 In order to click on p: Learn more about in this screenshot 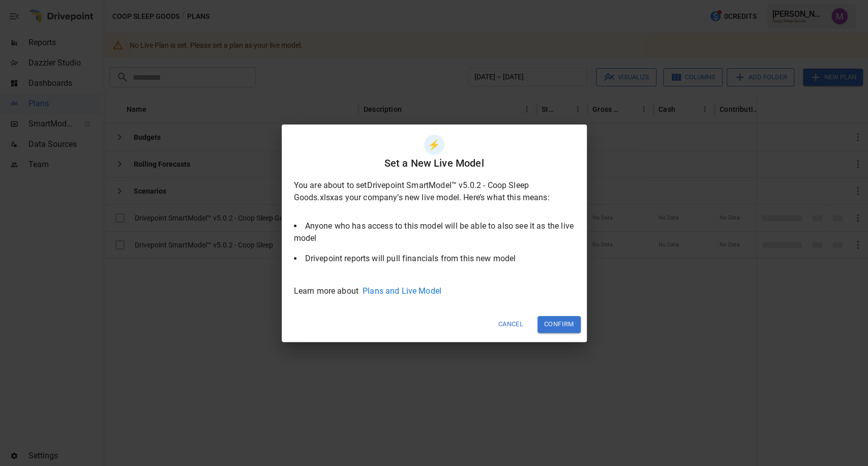, I will do `click(434, 291)`.